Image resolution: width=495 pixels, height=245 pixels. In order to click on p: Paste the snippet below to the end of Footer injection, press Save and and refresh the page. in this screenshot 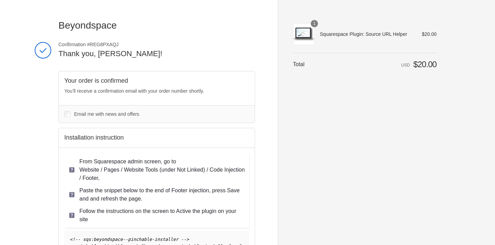, I will do `click(162, 194)`.